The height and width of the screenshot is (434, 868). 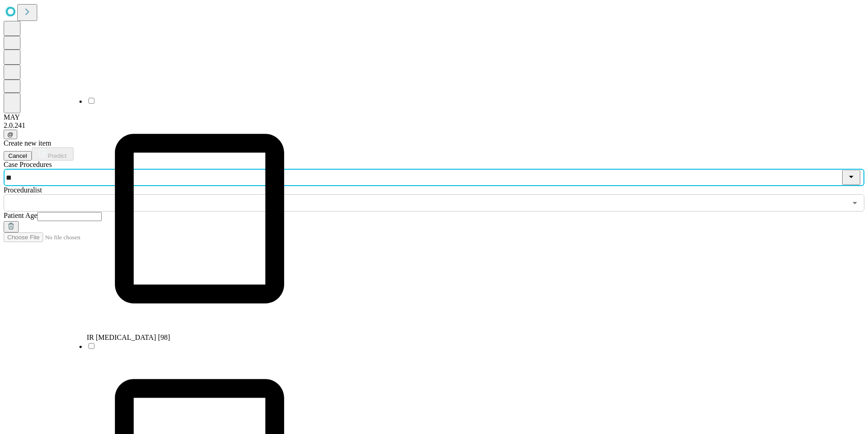 What do you see at coordinates (18, 155) in the screenshot?
I see `span: Cancel` at bounding box center [18, 155].